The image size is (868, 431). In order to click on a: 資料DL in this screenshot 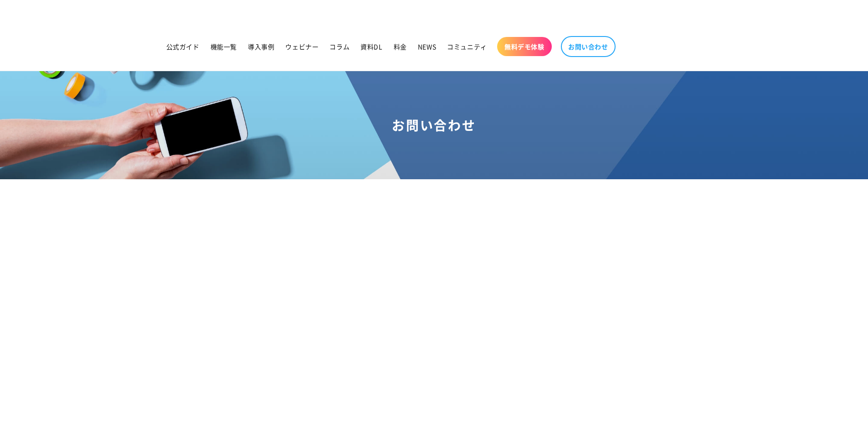, I will do `click(371, 47)`.